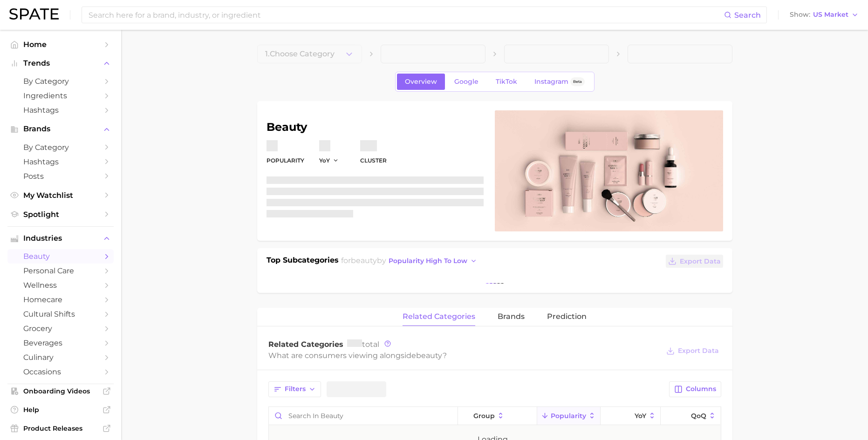 The image size is (868, 440). Describe the element at coordinates (373, 161) in the screenshot. I see `dt: cluster` at that location.